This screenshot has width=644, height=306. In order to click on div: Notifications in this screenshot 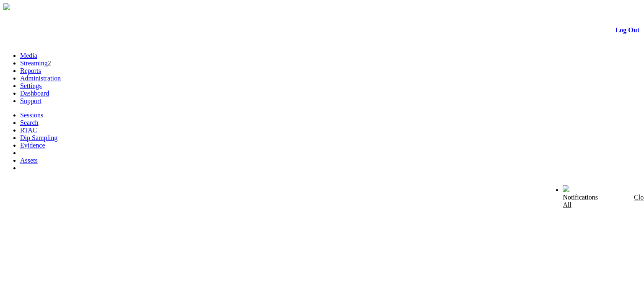, I will do `click(593, 201)`.